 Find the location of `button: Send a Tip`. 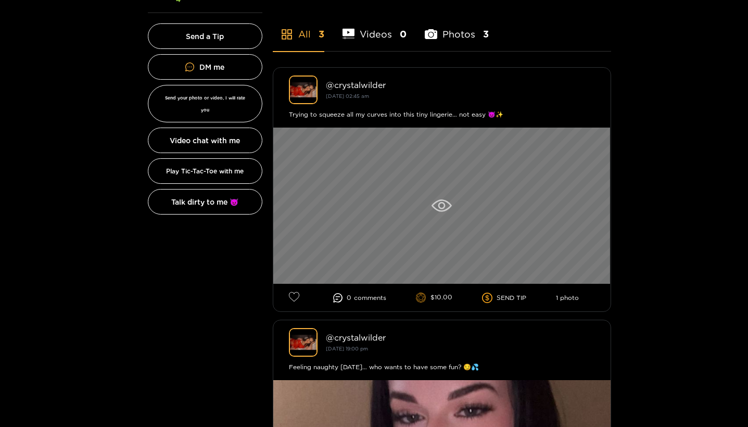

button: Send a Tip is located at coordinates (205, 36).